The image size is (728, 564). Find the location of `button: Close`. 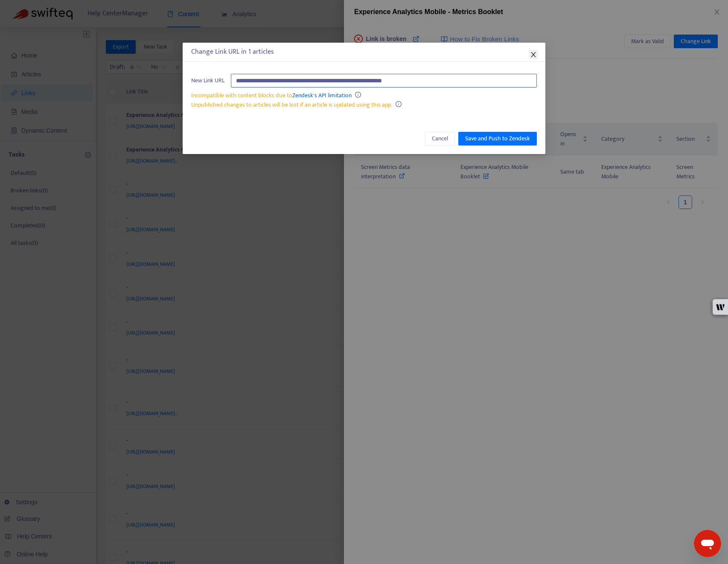

button: Close is located at coordinates (534, 54).